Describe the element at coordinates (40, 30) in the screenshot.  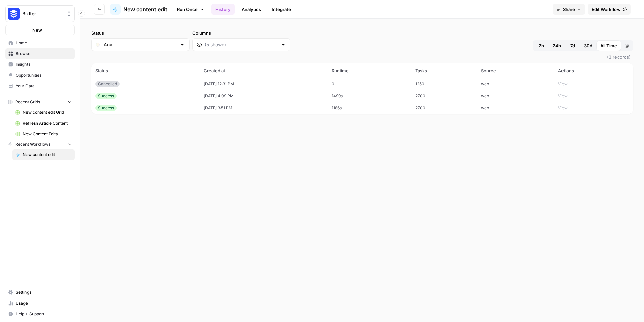
I see `button: New` at that location.